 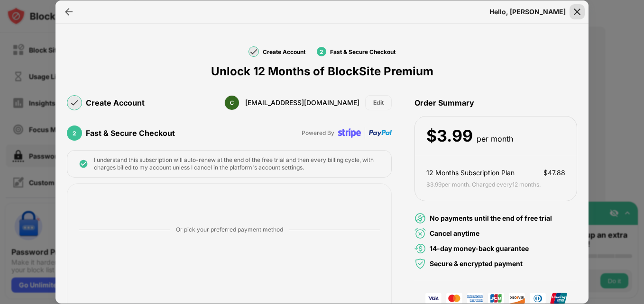 What do you see at coordinates (232, 103) in the screenshot?
I see `img: ACg8ocI8kTw5s2bFNvSztEDGrWZdqwFLOXhyM5giNZOjhzKy2pKrqw=s96-c` at bounding box center [232, 103].